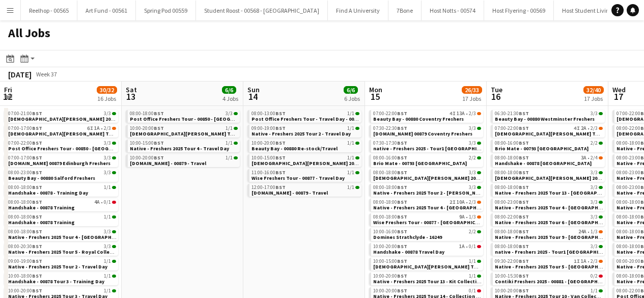 The height and width of the screenshot is (298, 644). What do you see at coordinates (512, 114) in the screenshot?
I see `span: 06:30-21:30` at bounding box center [512, 114].